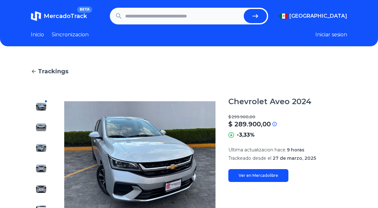 This screenshot has height=208, width=378. Describe the element at coordinates (36, 16) in the screenshot. I see `img: MercadoTrack` at that location.